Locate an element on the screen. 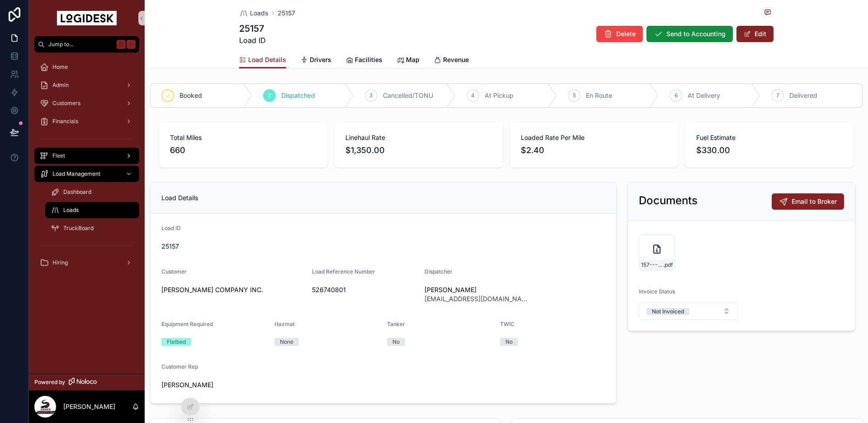 This screenshot has width=868, height=423. span: Dashboard is located at coordinates (77, 192).